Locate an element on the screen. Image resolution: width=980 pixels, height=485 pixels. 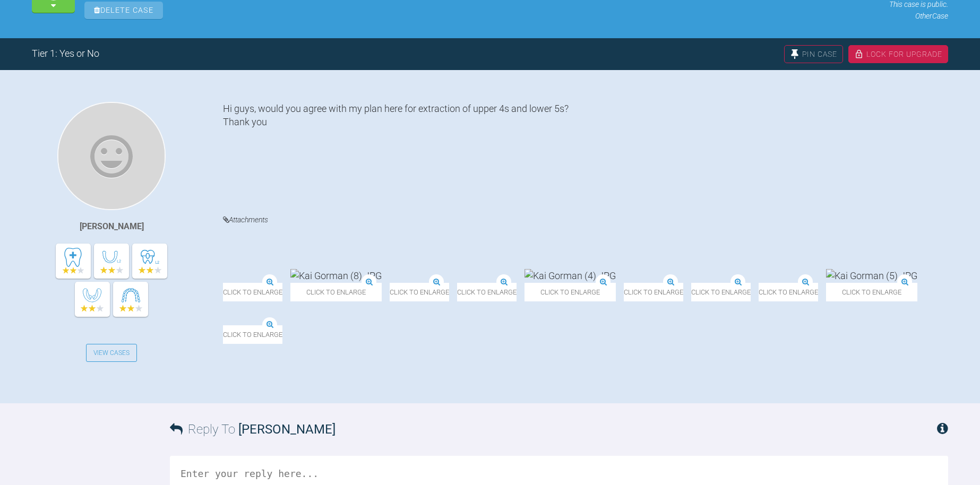
img: lock.6dc949b6.svg is located at coordinates (859, 54).